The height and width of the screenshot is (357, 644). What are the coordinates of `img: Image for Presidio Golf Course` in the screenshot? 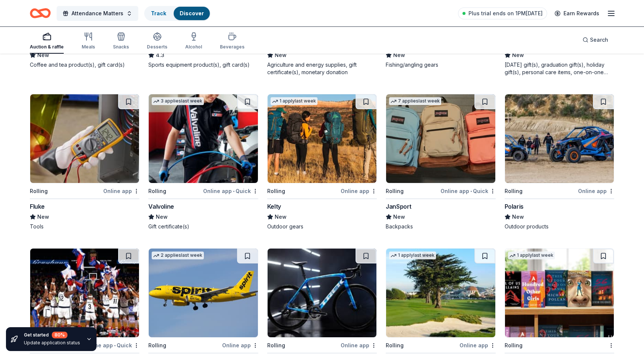 It's located at (440, 293).